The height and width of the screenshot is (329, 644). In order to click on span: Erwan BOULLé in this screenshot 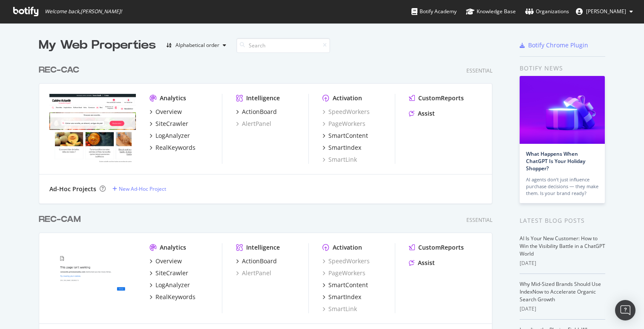, I will do `click(606, 11)`.